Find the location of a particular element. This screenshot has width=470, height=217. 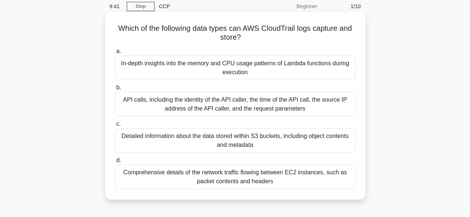

div: API calls, including the identity of the API caller, the time of the API call, the source IP addr... is located at coordinates (235, 104).